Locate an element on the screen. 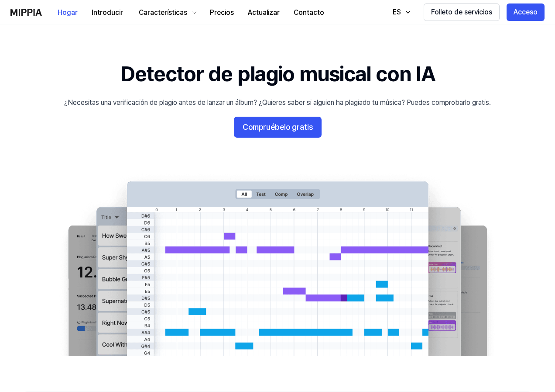 The image size is (555, 392). font: Compruébelo gratis is located at coordinates (278, 126).